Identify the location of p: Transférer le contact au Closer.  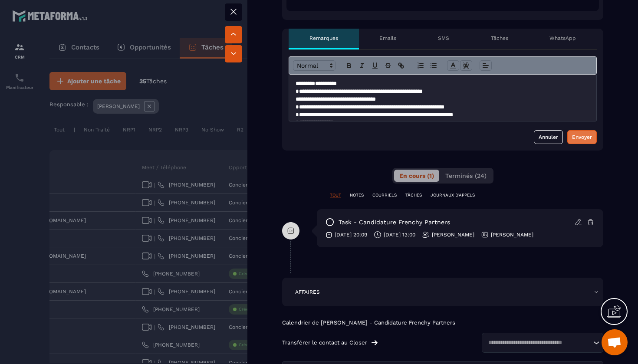
(324, 343).